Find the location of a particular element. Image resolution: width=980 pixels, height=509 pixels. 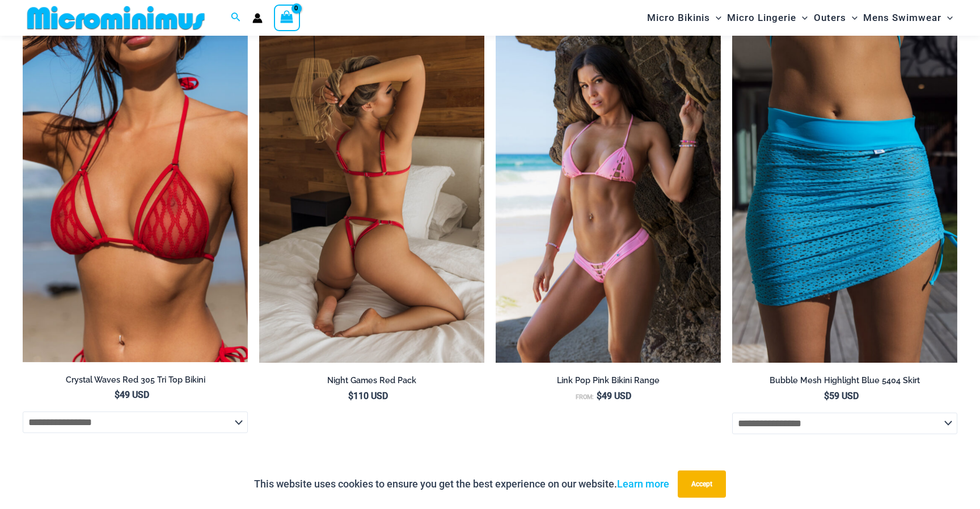

a: Night Games Red Pack is located at coordinates (371, 383).